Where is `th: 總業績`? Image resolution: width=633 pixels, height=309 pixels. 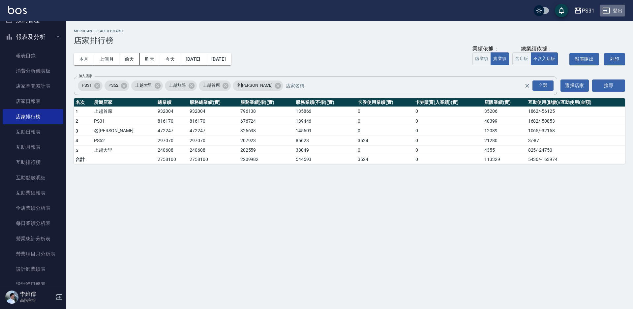 th: 總業績 is located at coordinates (172, 103).